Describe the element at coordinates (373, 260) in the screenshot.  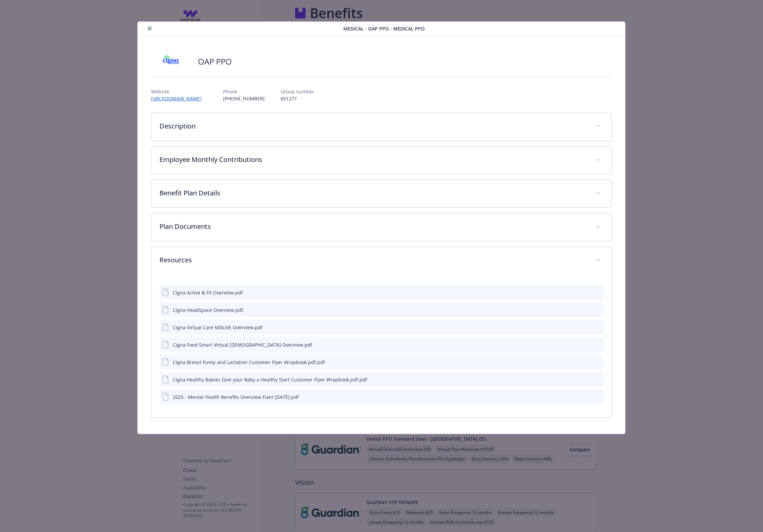
I see `p: Resources` at that location.